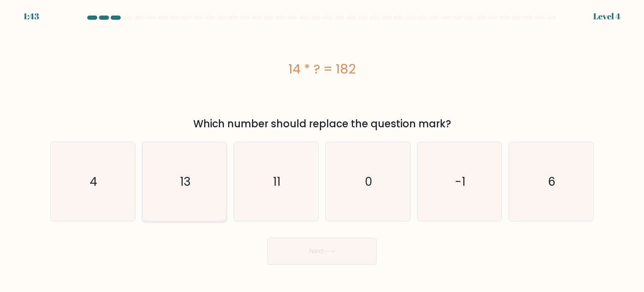  What do you see at coordinates (322, 69) in the screenshot?
I see `div: 14 * ? = 182` at bounding box center [322, 69].